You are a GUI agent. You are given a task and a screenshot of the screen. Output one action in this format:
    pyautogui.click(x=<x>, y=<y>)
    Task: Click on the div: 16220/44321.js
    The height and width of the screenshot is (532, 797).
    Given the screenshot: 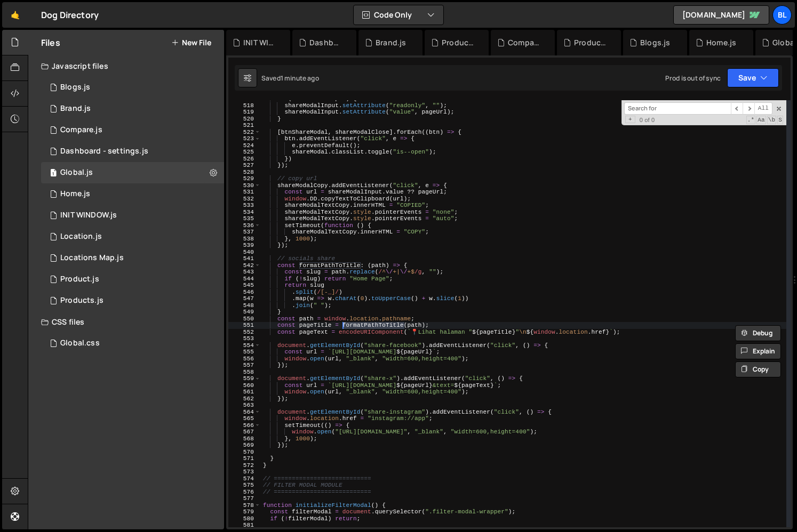 What is the action you would take?
    pyautogui.click(x=132, y=87)
    